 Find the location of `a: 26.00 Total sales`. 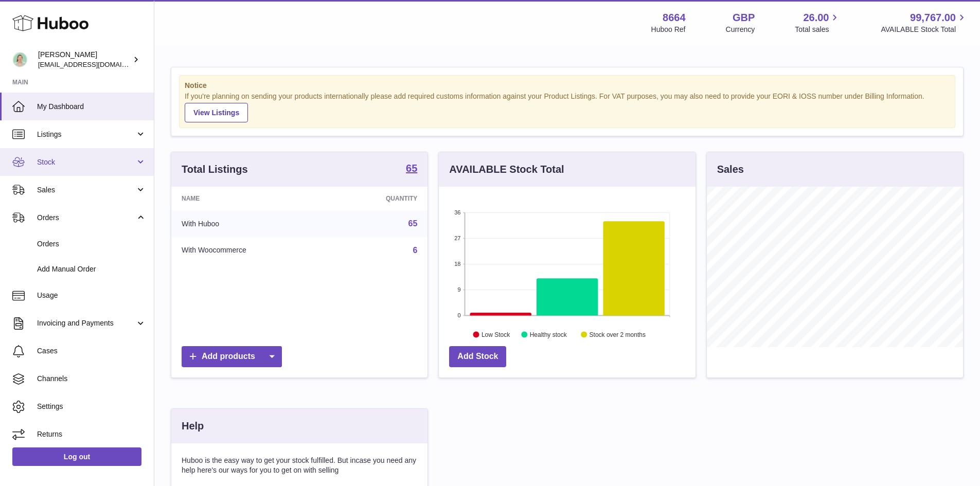

a: 26.00 Total sales is located at coordinates (817, 22).